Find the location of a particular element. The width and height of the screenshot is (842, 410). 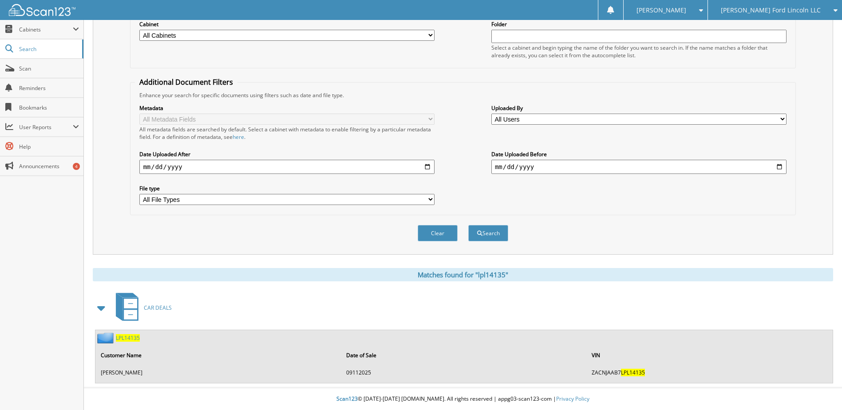

span: Search is located at coordinates (48, 49).